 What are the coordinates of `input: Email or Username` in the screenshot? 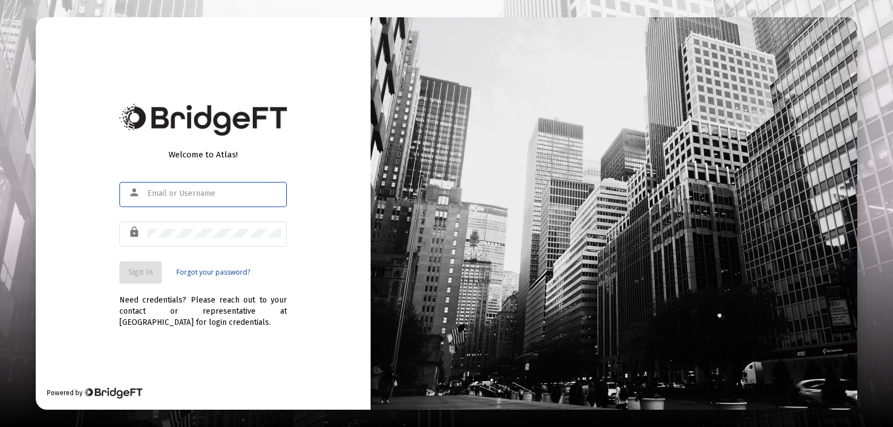 It's located at (214, 194).